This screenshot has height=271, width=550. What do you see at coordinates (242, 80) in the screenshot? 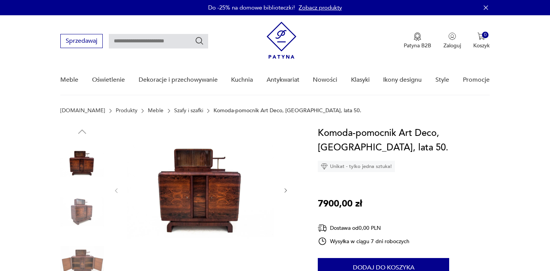
I see `a: Kuchnia` at bounding box center [242, 80].